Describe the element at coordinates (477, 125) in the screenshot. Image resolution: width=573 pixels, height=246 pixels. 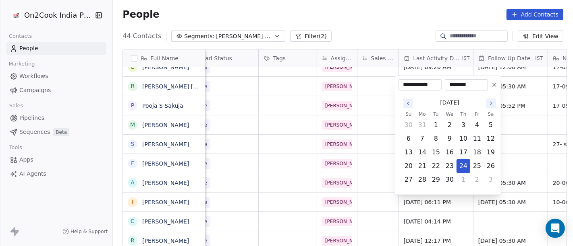
I see `button: Friday, April 4th, 2025` at that location.